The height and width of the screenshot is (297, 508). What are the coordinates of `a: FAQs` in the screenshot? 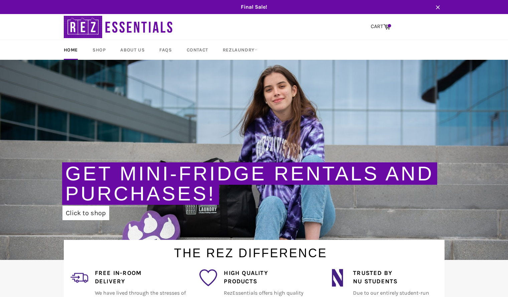 It's located at (165, 50).